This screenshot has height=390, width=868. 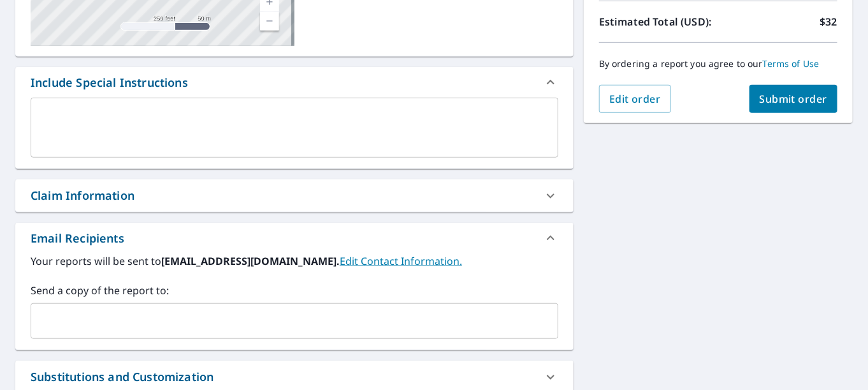 What do you see at coordinates (635, 99) in the screenshot?
I see `span: Edit order` at bounding box center [635, 99].